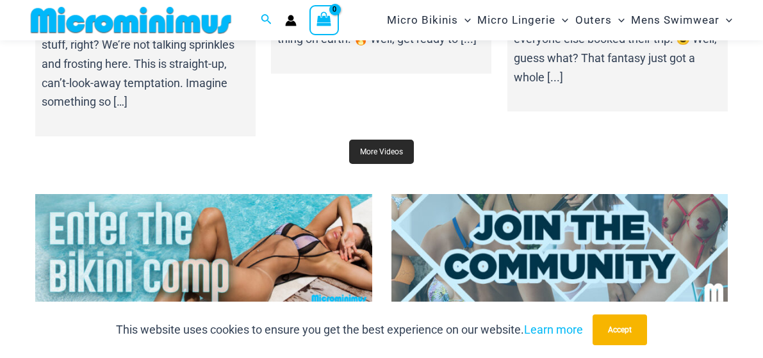 The width and height of the screenshot is (763, 358). Describe the element at coordinates (291, 21) in the screenshot. I see `a: Account icon link` at that location.